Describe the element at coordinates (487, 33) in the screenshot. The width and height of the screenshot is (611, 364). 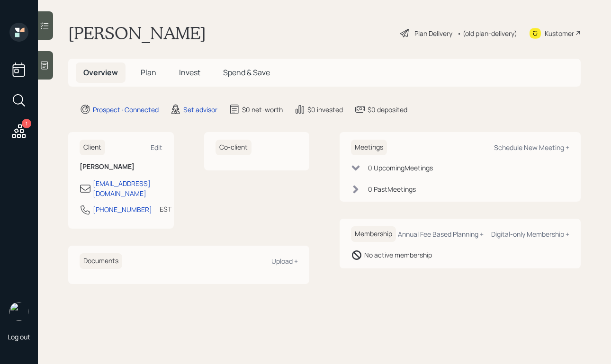
I see `div: • (old plan-delivery)` at that location.